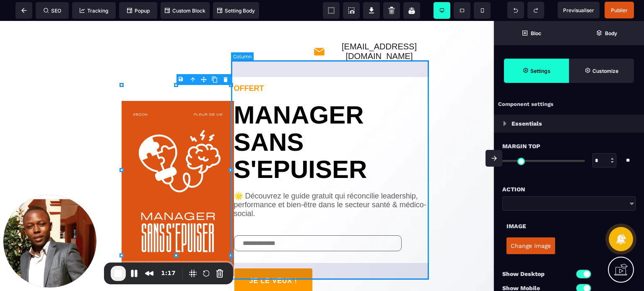  I want to click on span: Tracking, so click(94, 11).